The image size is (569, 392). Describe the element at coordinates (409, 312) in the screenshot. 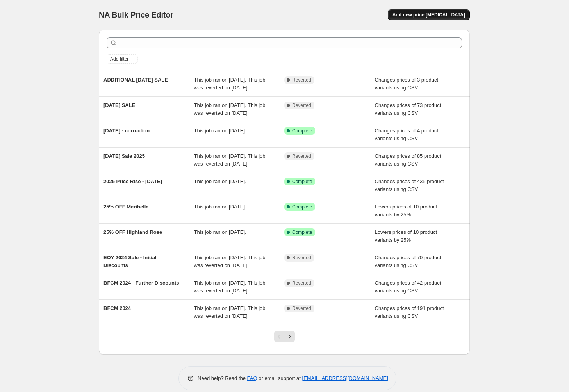

I see `span: Changes prices of 191 product variants using CSV` at that location.